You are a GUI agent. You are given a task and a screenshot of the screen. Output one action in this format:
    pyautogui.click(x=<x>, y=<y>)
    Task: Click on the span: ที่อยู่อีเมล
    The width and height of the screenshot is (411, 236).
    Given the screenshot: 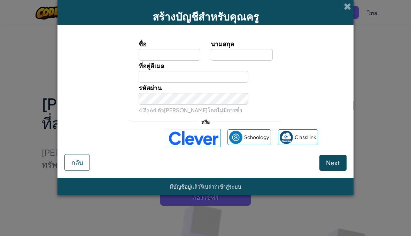 What is the action you would take?
    pyautogui.click(x=152, y=66)
    